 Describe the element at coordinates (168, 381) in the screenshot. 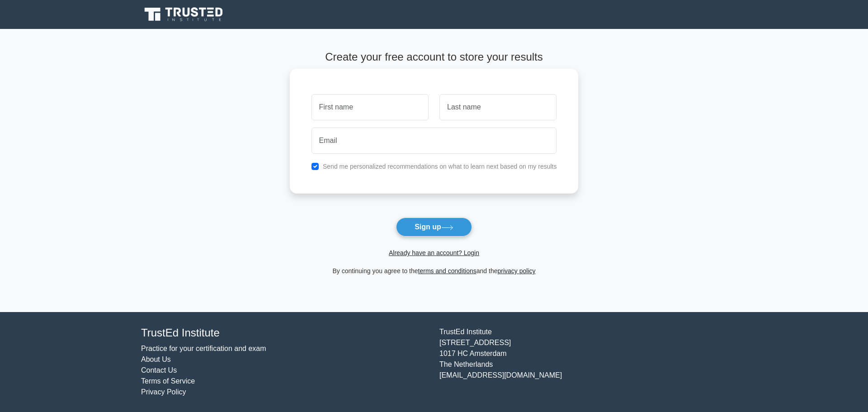

I see `a: Terms of Service` at that location.